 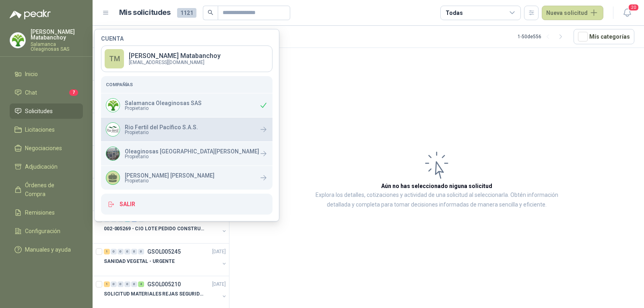 What do you see at coordinates (30, 15) in the screenshot?
I see `img: Logo peakr` at bounding box center [30, 15].